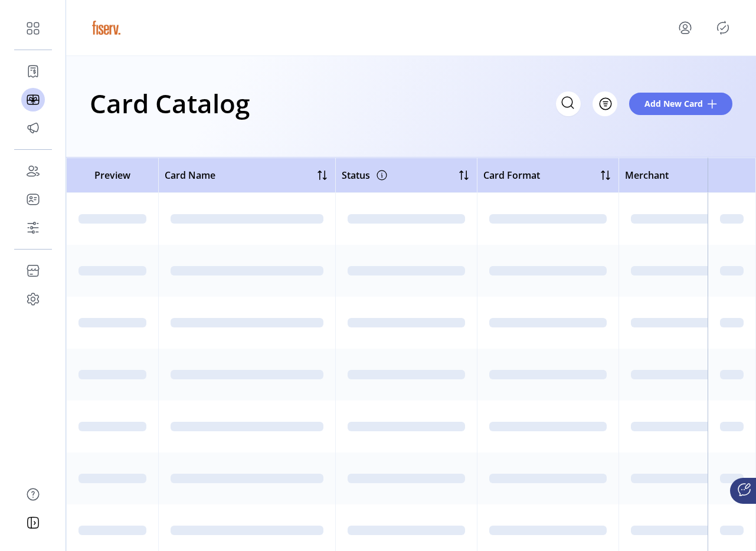 This screenshot has height=551, width=756. What do you see at coordinates (688, 28) in the screenshot?
I see `button: menu` at bounding box center [688, 28].